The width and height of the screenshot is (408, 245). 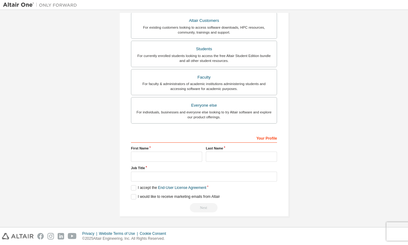 What do you see at coordinates (204, 105) in the screenshot?
I see `div: Everyone else` at bounding box center [204, 105].